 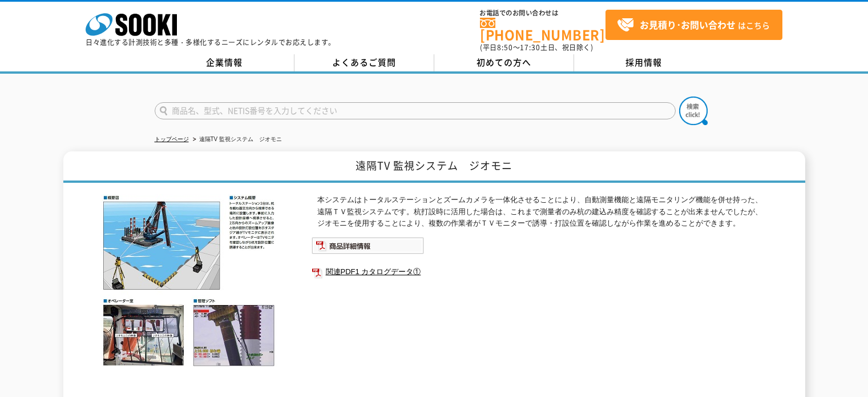 What do you see at coordinates (694, 25) in the screenshot?
I see `span: はこちら` at bounding box center [694, 25].